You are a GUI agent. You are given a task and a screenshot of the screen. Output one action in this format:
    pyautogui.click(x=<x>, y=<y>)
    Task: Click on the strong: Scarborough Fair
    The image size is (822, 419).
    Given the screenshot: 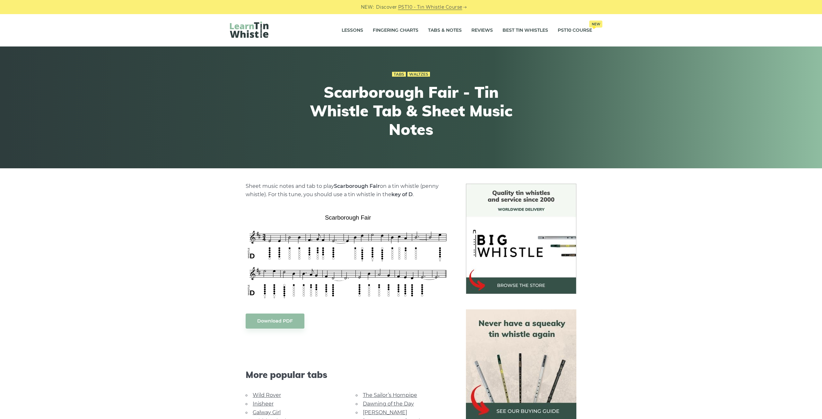 What is the action you would take?
    pyautogui.click(x=357, y=186)
    